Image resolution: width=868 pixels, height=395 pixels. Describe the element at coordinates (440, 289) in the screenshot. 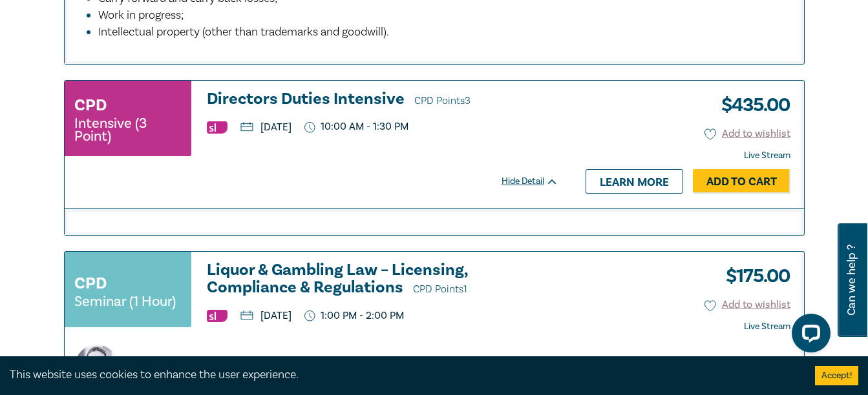

I see `span: CPD Points 1` at that location.